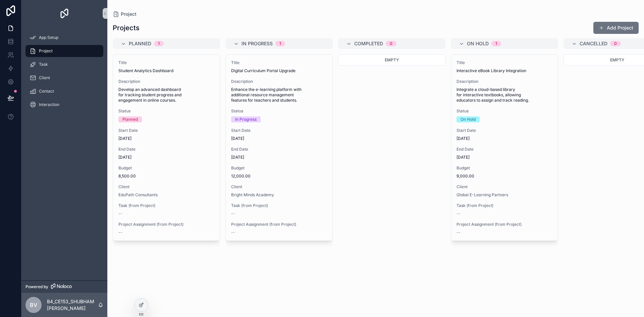  Describe the element at coordinates (64, 78) in the screenshot. I see `a: Client` at that location.